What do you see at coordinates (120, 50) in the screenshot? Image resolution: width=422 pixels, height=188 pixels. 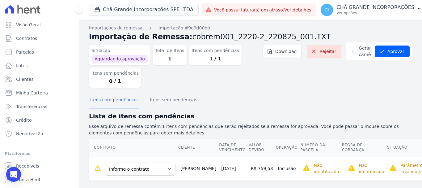 I see `dt: Situação` at bounding box center [120, 50].